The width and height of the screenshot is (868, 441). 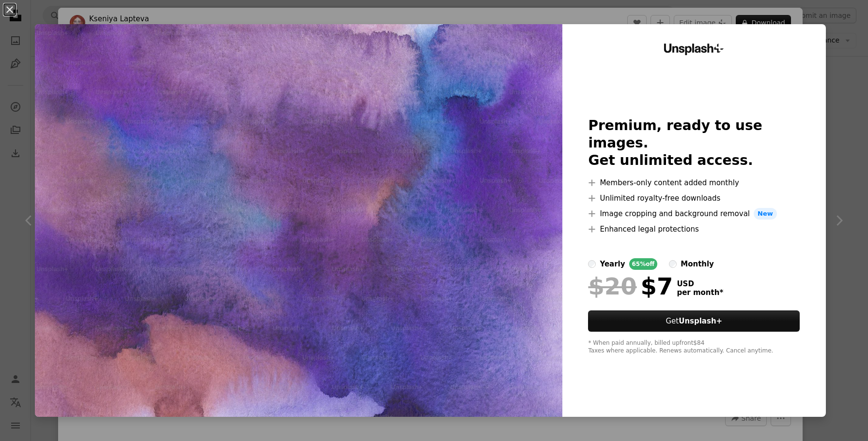 I want to click on span: New, so click(x=765, y=214).